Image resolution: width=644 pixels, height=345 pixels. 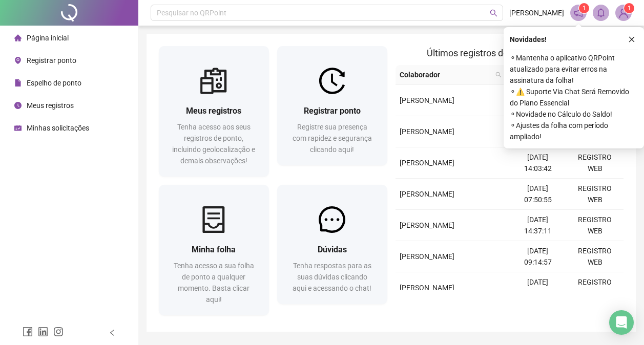 I want to click on span: ⚬ Novidade no Cálculo do Saldo!, so click(x=573, y=114).